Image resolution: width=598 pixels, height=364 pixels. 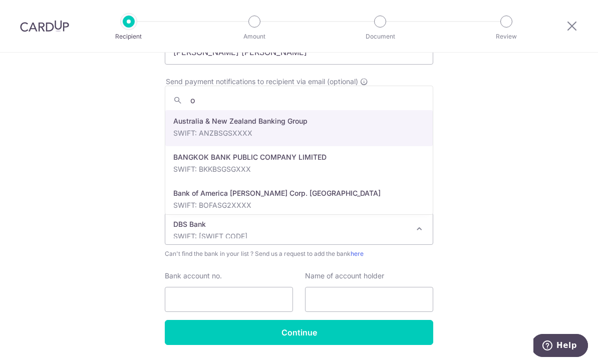 What do you see at coordinates (129, 37) in the screenshot?
I see `p: Recipient` at bounding box center [129, 37].